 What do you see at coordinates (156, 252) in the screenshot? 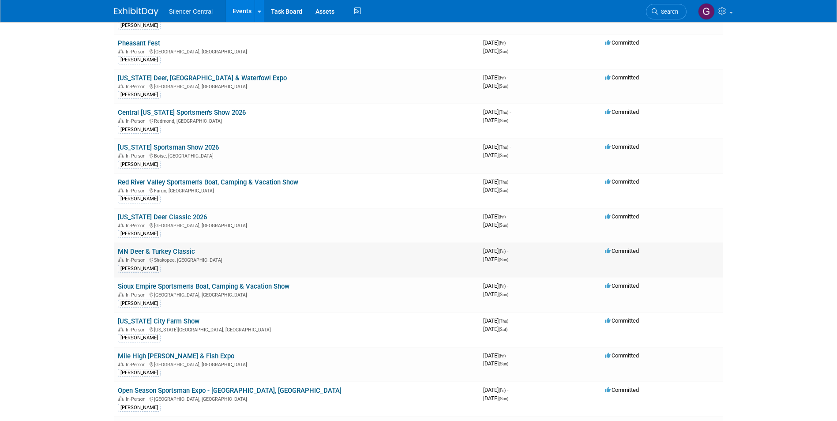
I see `a: MN Deer & Turkey Classic` at bounding box center [156, 252].